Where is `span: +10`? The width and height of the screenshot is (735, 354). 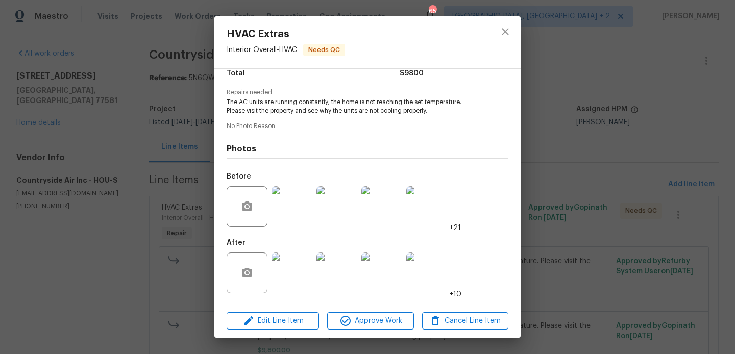 span: +10 is located at coordinates (455, 295).